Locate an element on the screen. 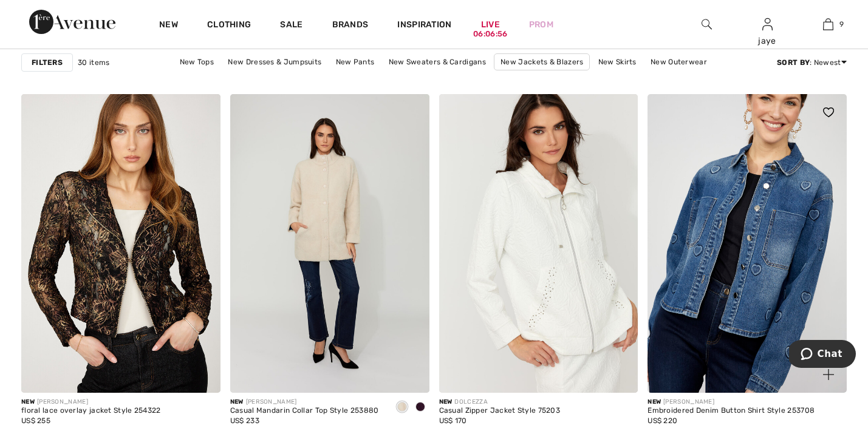 This screenshot has height=431, width=868. div: Embroidered Denim Button Shirt Style 253708 is located at coordinates (731, 411).